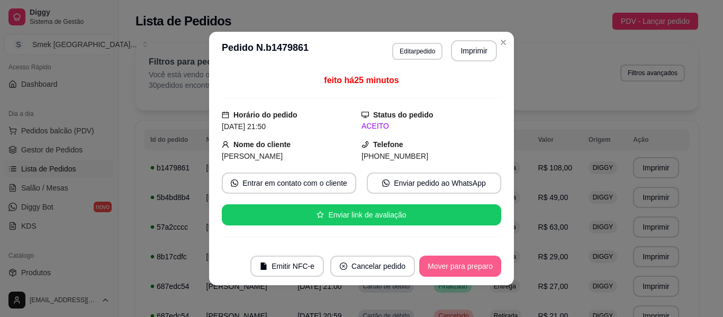 The image size is (723, 317). Describe the element at coordinates (460, 266) in the screenshot. I see `button: Mover para preparo` at that location.